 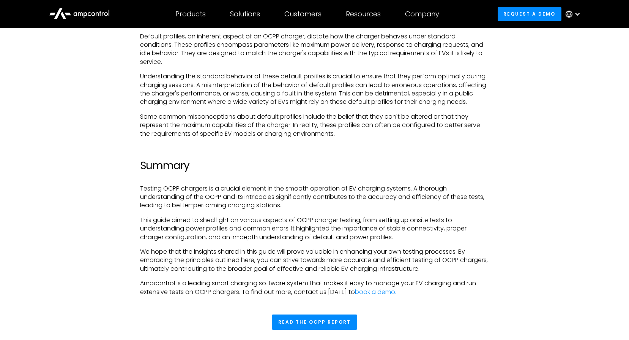 I want to click on p: Ampcontrol is a leading smart charging software system that makes it easy to manage your EV charg..., so click(x=315, y=287).